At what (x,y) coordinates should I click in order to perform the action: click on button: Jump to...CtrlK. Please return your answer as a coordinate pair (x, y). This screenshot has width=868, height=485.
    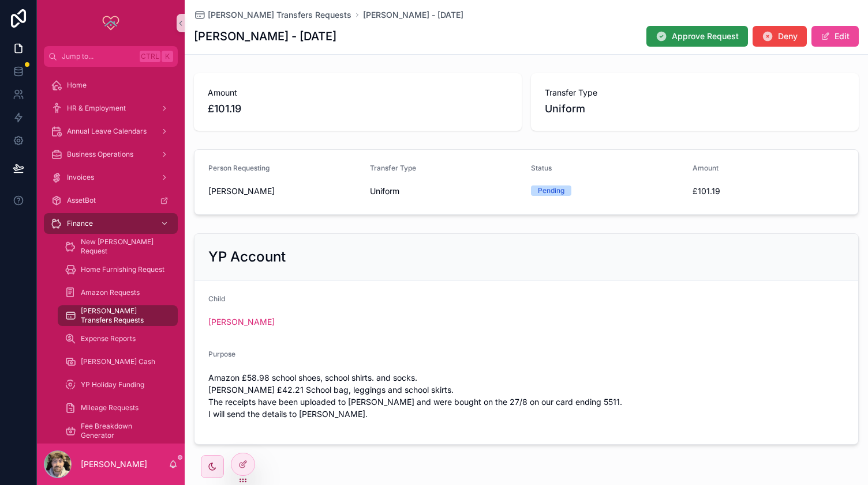
    Looking at the image, I should click on (111, 57).